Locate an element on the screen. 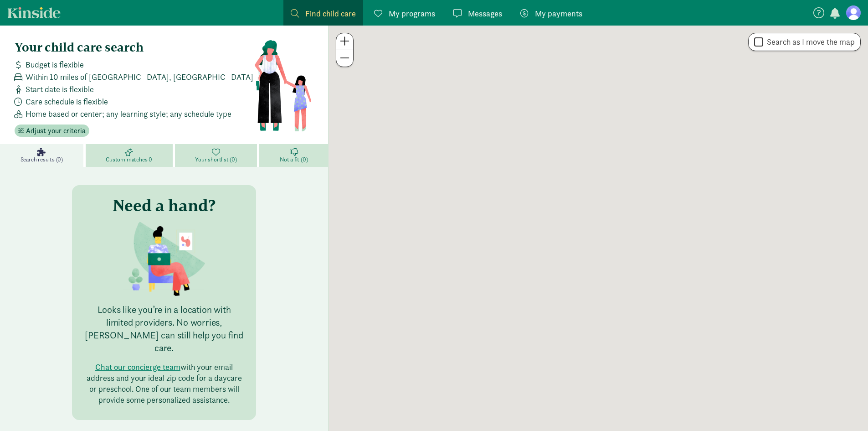 Image resolution: width=868 pixels, height=431 pixels. button: Chat our concierge team is located at coordinates (137, 367).